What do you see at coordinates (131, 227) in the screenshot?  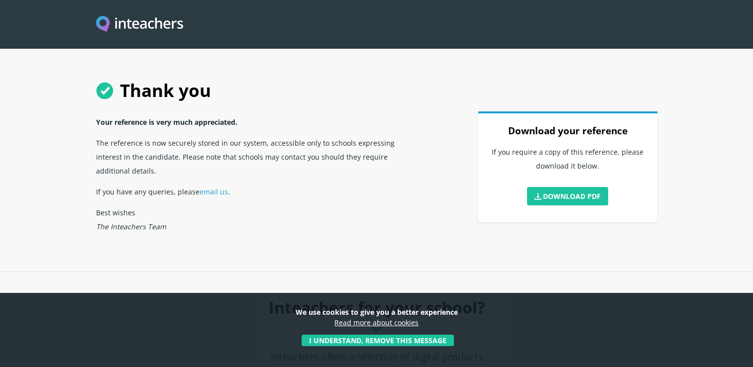 I see `em: The Inteachers Team` at bounding box center [131, 227].